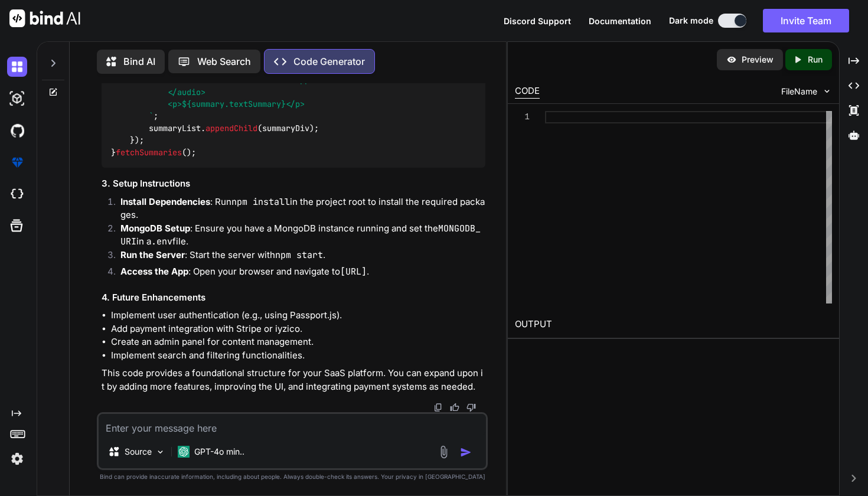 The width and height of the screenshot is (868, 496). Describe the element at coordinates (299, 235) in the screenshot. I see `li: : Ensure you have a MongoDB instance running and set the in a file.` at that location.